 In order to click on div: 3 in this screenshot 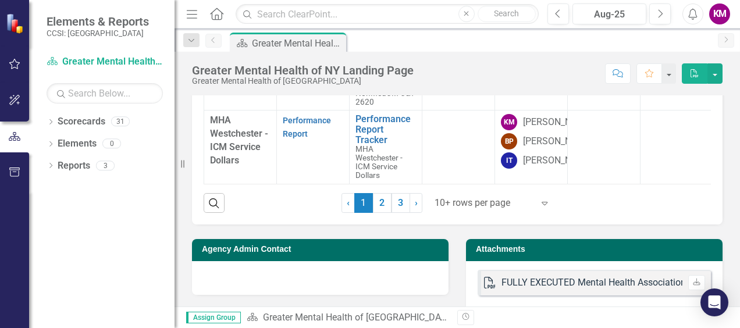, I will do `click(105, 165)`.